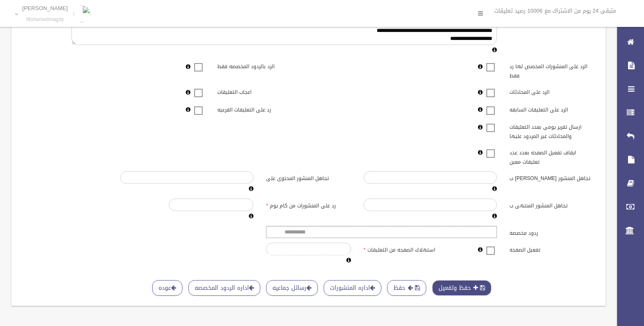 The height and width of the screenshot is (326, 644). What do you see at coordinates (309, 204) in the screenshot?
I see `label: رد على المنشورات من كام يوم` at bounding box center [309, 204].